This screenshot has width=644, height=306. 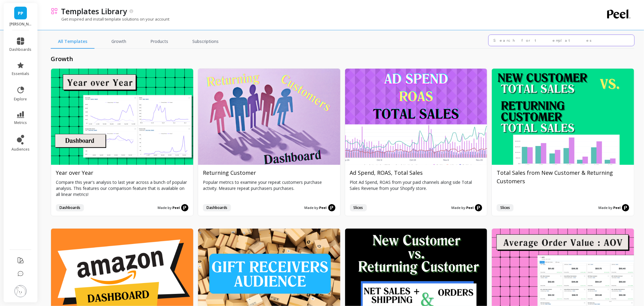 What do you see at coordinates (562, 40) in the screenshot?
I see `input: Search for templates` at bounding box center [562, 40].